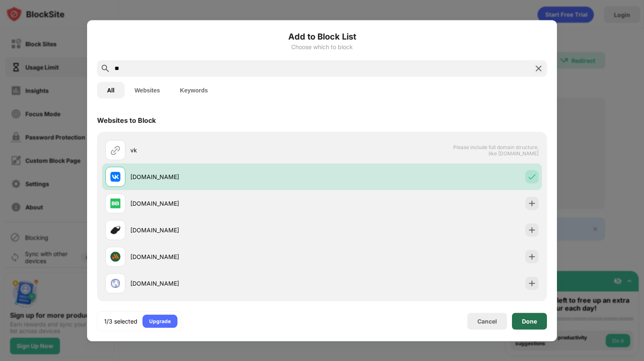  I want to click on button: Keywords, so click(194, 90).